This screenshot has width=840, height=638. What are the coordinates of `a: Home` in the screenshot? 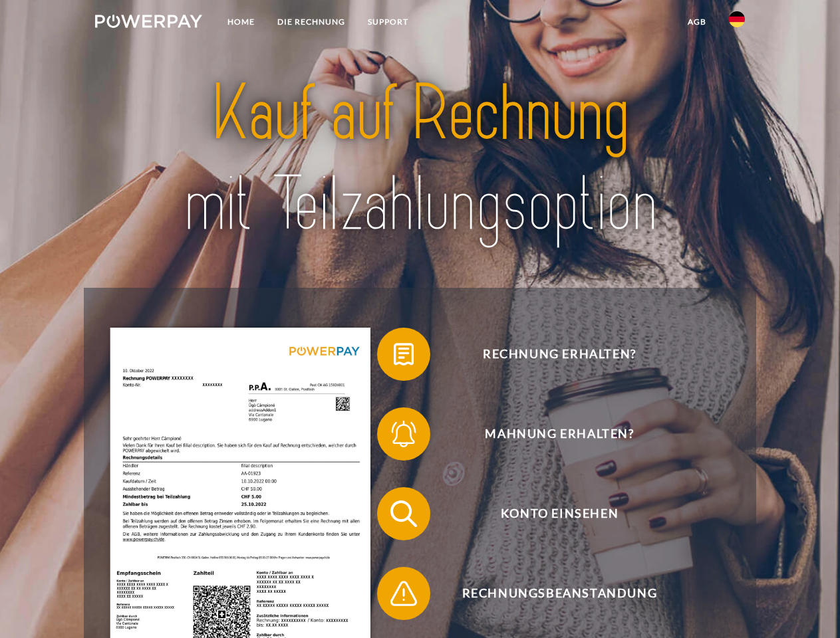 It's located at (241, 22).